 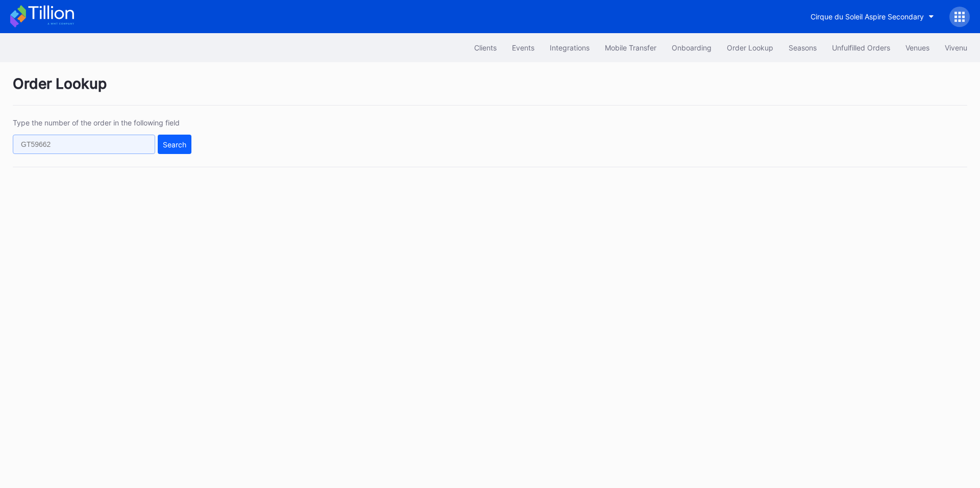 What do you see at coordinates (750, 47) in the screenshot?
I see `button: Order Lookup` at bounding box center [750, 47].